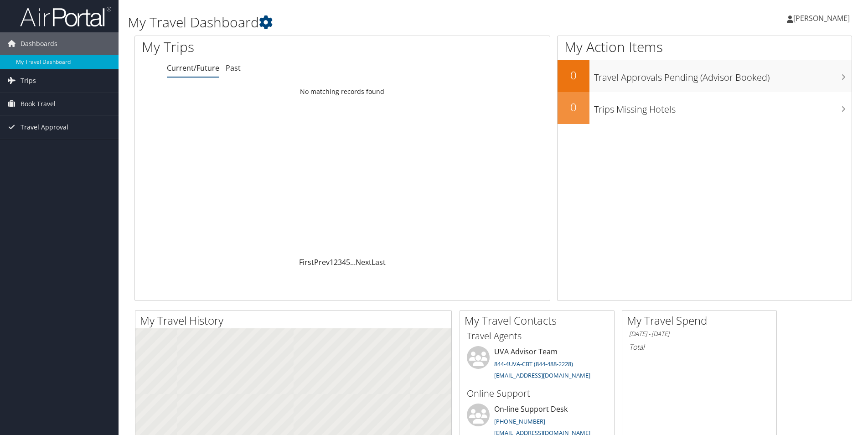  I want to click on h1: My Trips, so click(256, 47).